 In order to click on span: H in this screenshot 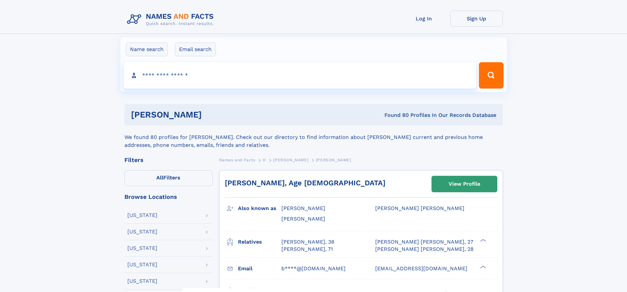, I will do `click(264, 160)`.